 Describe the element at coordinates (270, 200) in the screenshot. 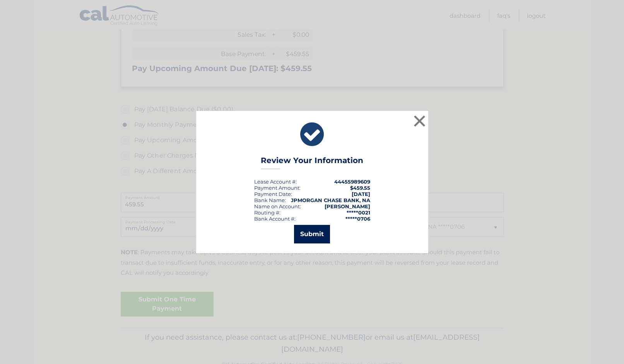

I see `div: Bank Name:` at that location.